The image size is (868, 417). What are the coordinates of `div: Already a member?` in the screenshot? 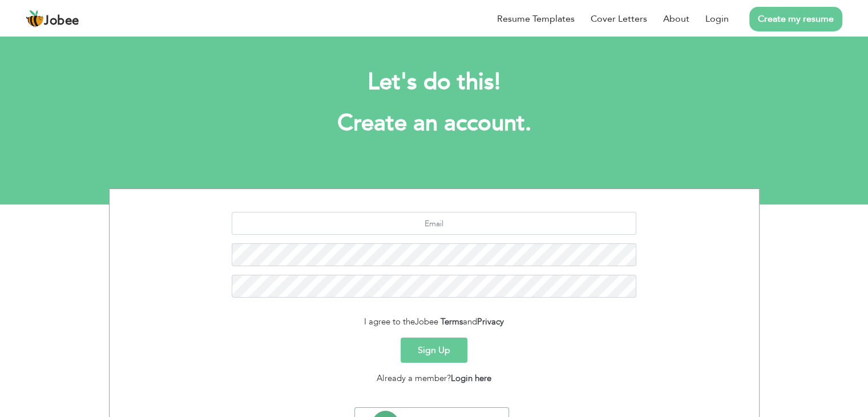 It's located at (434, 378).